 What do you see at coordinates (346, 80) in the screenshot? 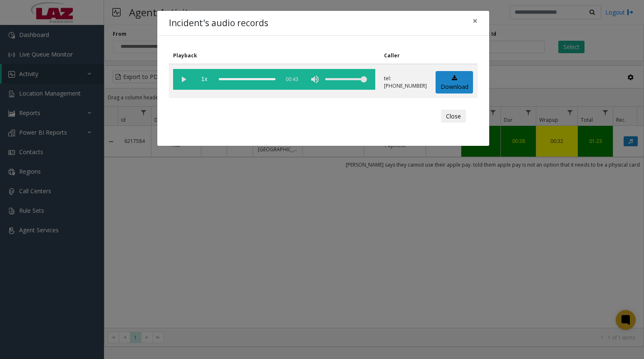
I see `div: volume level` at bounding box center [346, 80].